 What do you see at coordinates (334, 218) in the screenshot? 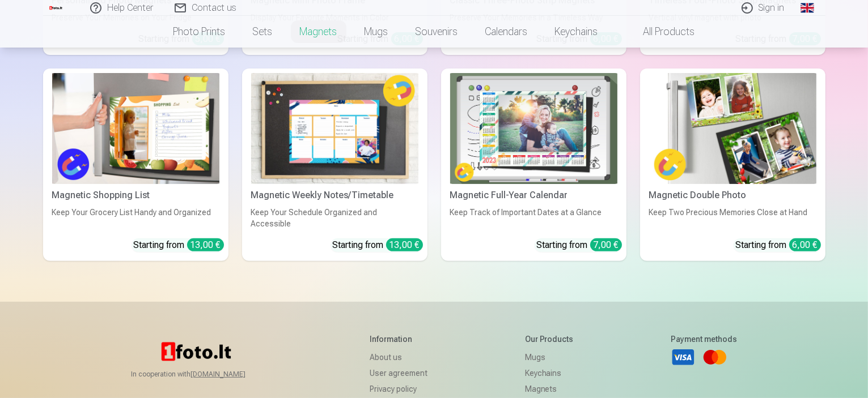
I see `div: Keep Your Schedule Organized and Accessible` at bounding box center [334, 218].